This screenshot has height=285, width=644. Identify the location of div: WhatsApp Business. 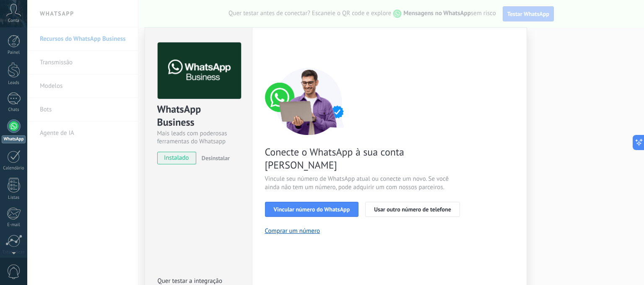
(198, 116).